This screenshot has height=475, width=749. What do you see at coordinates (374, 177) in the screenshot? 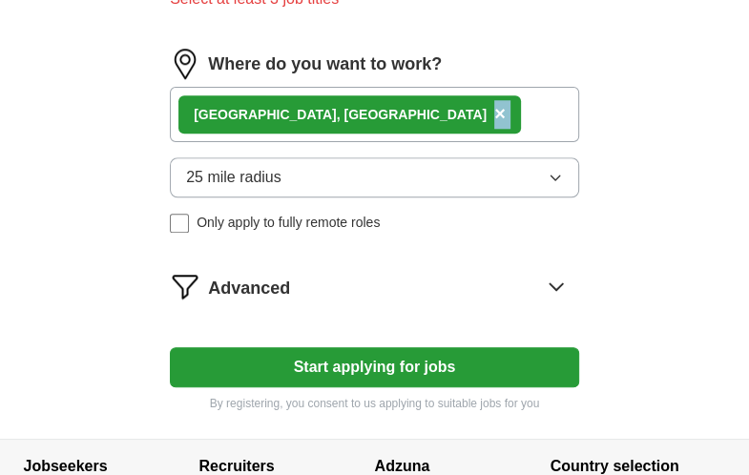
I see `button: 25 mile radius` at bounding box center [374, 177].